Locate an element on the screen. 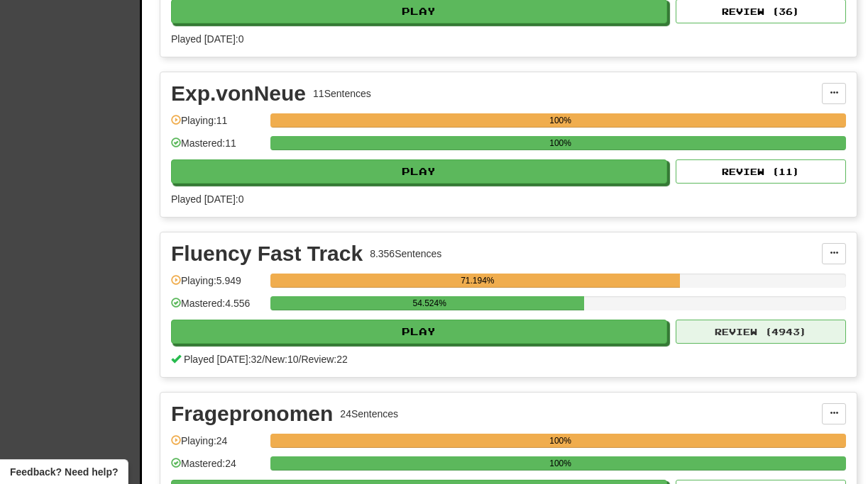 The height and width of the screenshot is (484, 868). button: Review (11) is located at coordinates (761, 172).